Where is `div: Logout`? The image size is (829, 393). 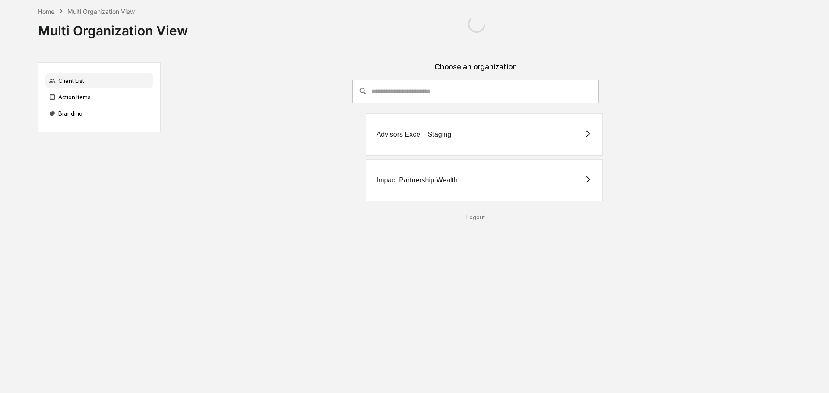 div: Logout is located at coordinates (476, 217).